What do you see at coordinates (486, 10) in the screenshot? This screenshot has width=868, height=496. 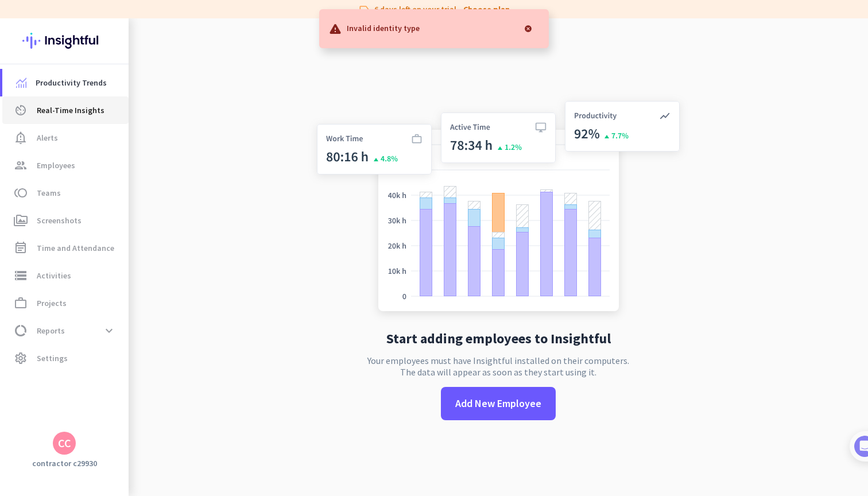 I see `a: Choose plan` at bounding box center [486, 10].